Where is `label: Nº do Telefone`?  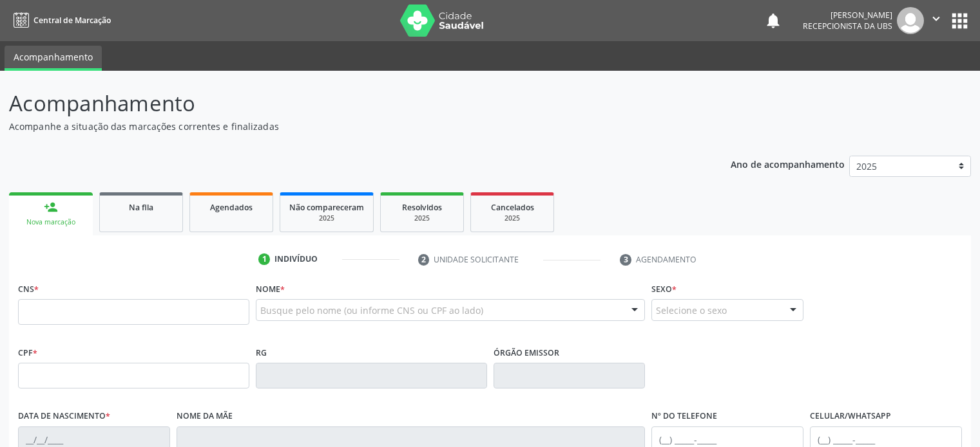
label: Nº do Telefone is located at coordinates (684, 416).